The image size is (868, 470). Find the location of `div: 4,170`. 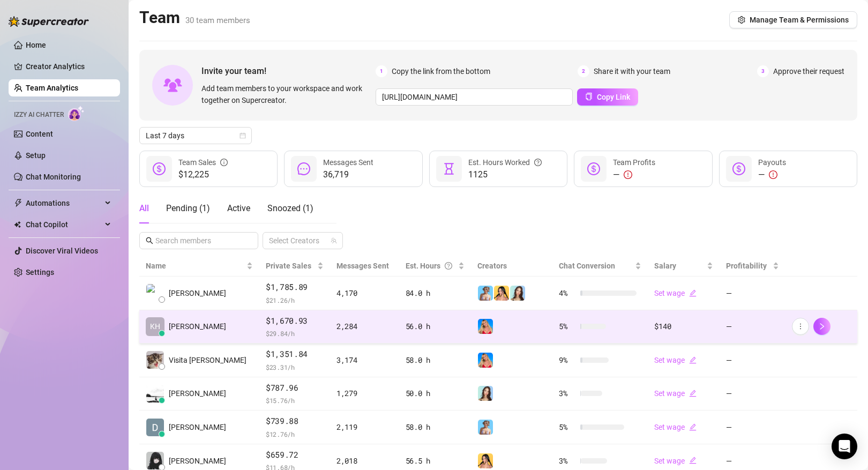

div: 4,170 is located at coordinates (365, 293).